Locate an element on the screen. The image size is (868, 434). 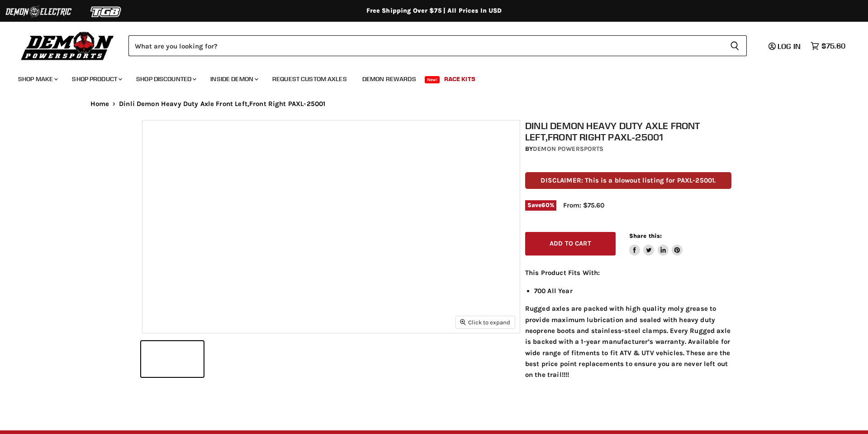
p: This Product Fits With: is located at coordinates (628, 273).